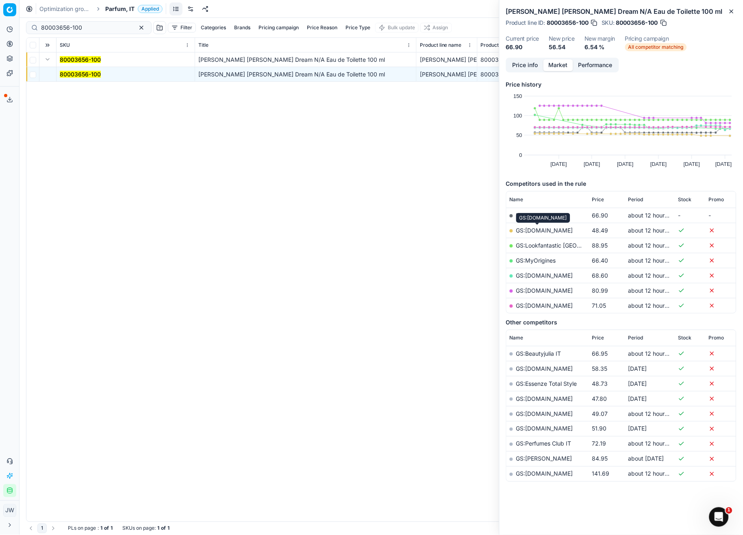  What do you see at coordinates (150, 9) in the screenshot?
I see `span: Applied` at bounding box center [150, 9].